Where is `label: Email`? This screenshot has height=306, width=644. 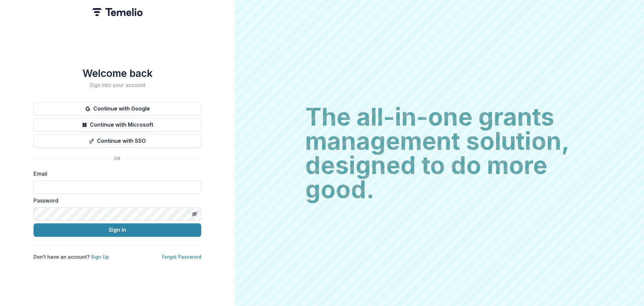
label: Email is located at coordinates (115, 174).